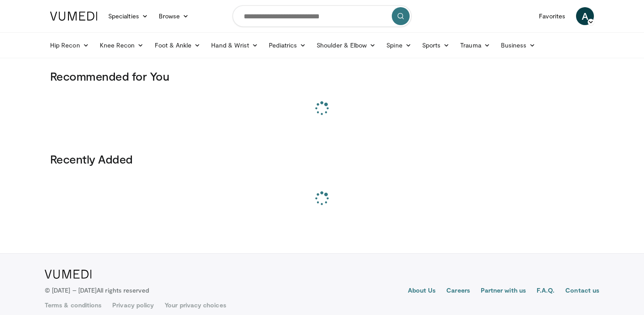 The image size is (644, 315). What do you see at coordinates (195, 305) in the screenshot?
I see `a: Your privacy choices` at bounding box center [195, 305].